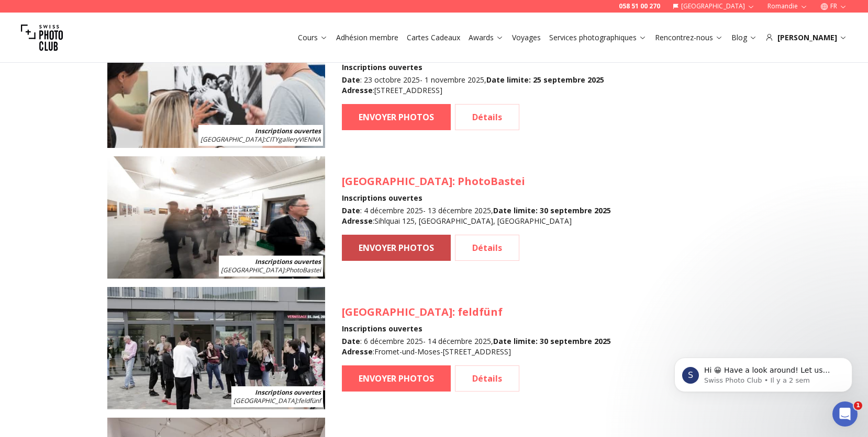  What do you see at coordinates (313, 38) in the screenshot?
I see `button: Cours` at bounding box center [313, 38].